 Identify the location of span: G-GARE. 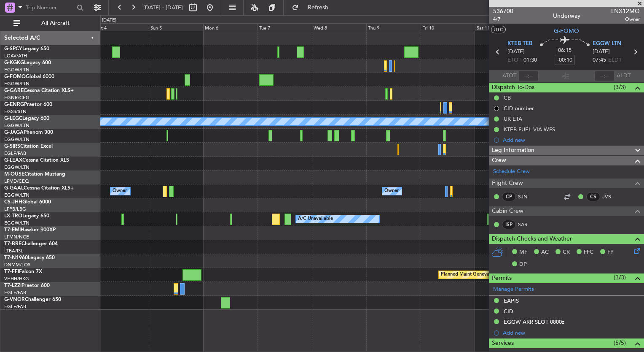
(14, 91).